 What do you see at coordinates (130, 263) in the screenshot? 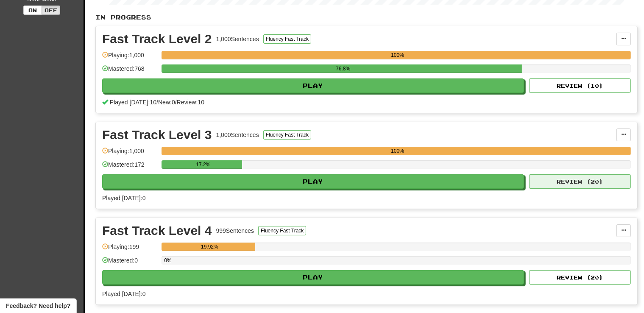
I see `div: Mastered: 0` at bounding box center [130, 263].